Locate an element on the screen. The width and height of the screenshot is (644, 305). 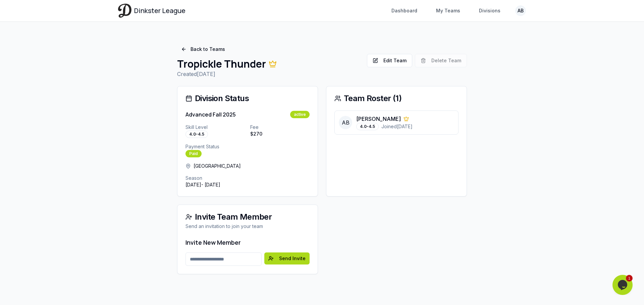
a: My Teams is located at coordinates (448, 11).